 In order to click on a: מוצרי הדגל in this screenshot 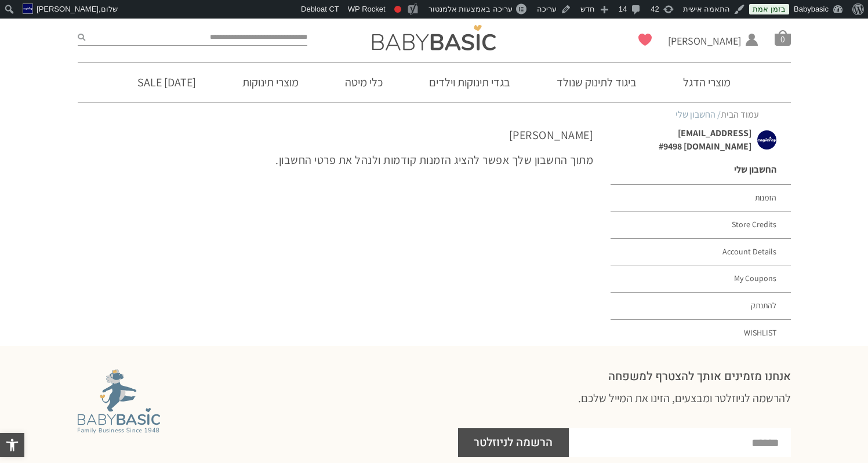, I will do `click(707, 82)`.